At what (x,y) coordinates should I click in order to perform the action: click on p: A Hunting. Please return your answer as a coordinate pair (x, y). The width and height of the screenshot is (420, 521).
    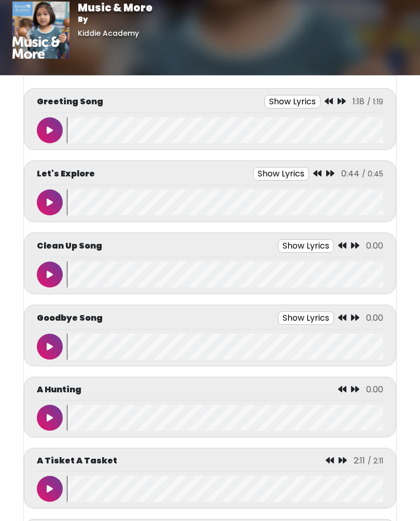
    Looking at the image, I should click on (59, 389).